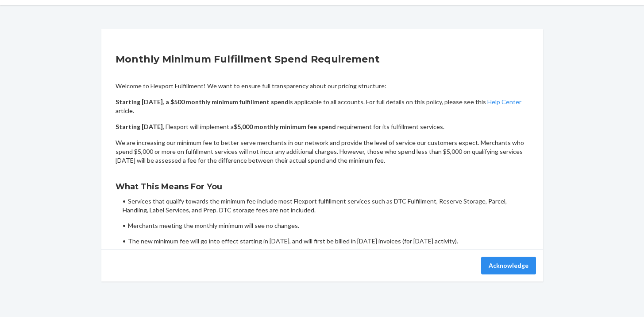  What do you see at coordinates (325, 206) in the screenshot?
I see `li: Services that qualify towards the minimum fee include most Flexport fulfillment services such as ...` at bounding box center [325, 206].